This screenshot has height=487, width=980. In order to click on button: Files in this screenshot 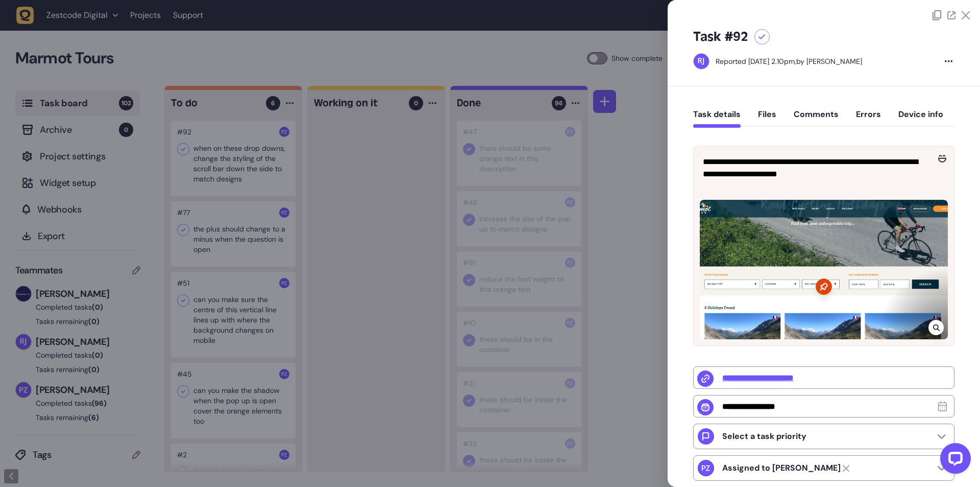, I will do `click(766, 118)`.